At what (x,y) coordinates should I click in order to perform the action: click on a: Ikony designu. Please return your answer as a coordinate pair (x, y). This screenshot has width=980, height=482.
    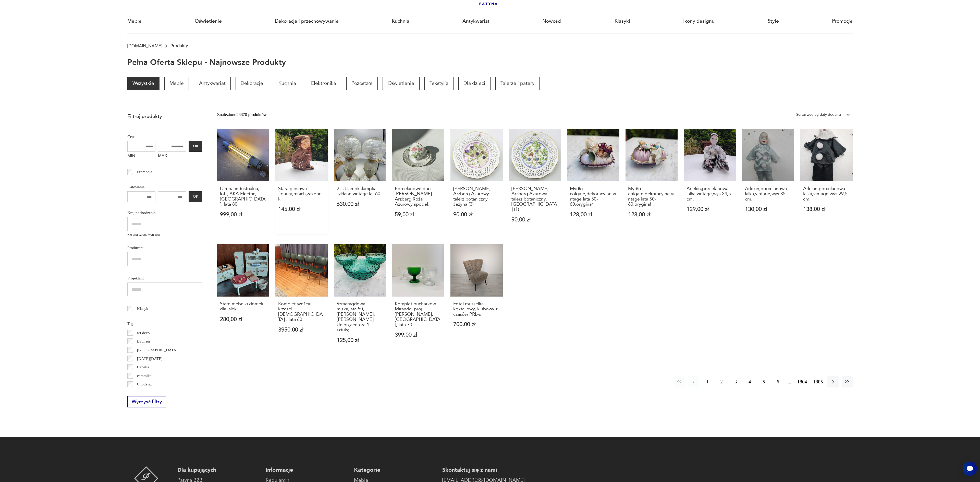
    Looking at the image, I should click on (699, 21).